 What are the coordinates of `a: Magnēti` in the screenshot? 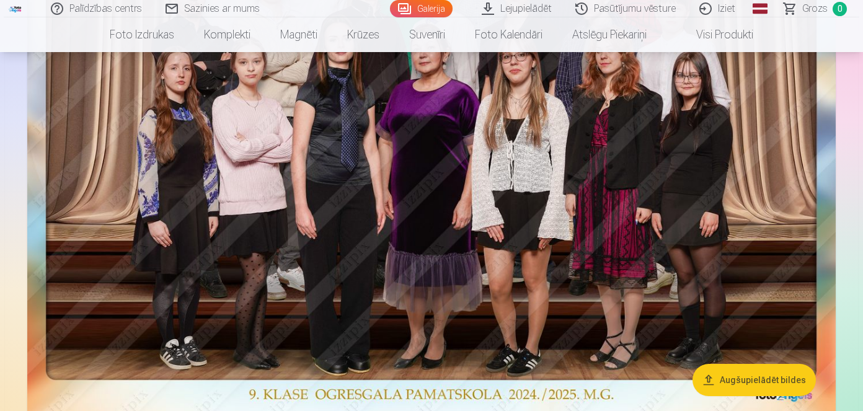 It's located at (299, 35).